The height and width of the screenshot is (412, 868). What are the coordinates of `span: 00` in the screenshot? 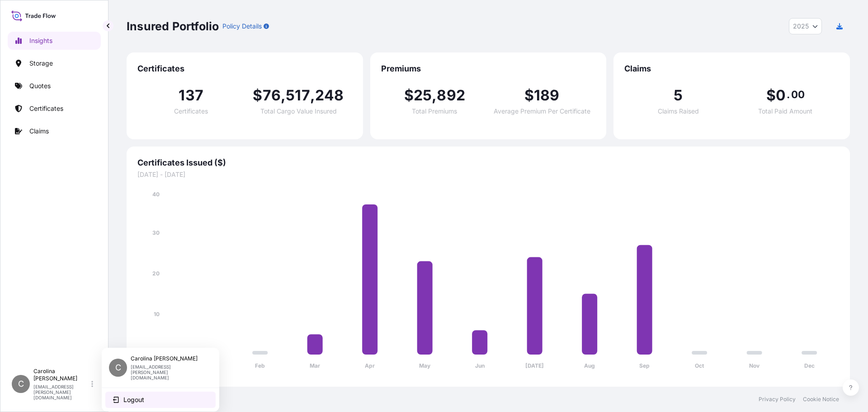 It's located at (798, 95).